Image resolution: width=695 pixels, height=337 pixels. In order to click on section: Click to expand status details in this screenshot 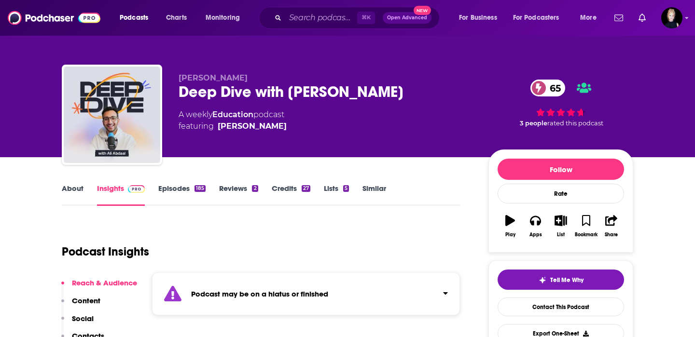, I will do `click(306, 294)`.